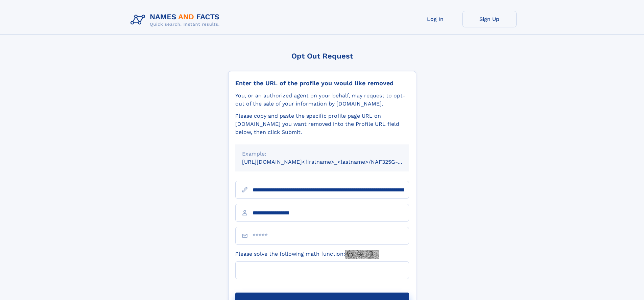  What do you see at coordinates (322, 154) in the screenshot?
I see `div: Example:` at bounding box center [322, 154].